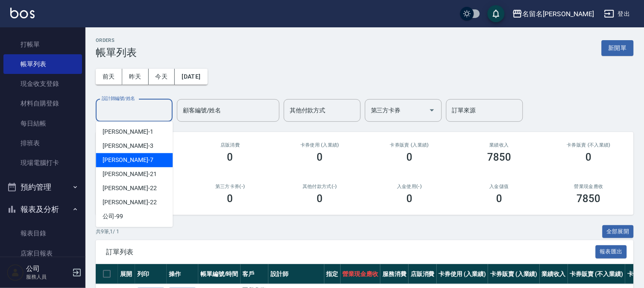 Image resolution: width=644 pixels, height=288 pixels. Describe the element at coordinates (118, 98) in the screenshot. I see `label: 設計師編號/姓名` at that location.